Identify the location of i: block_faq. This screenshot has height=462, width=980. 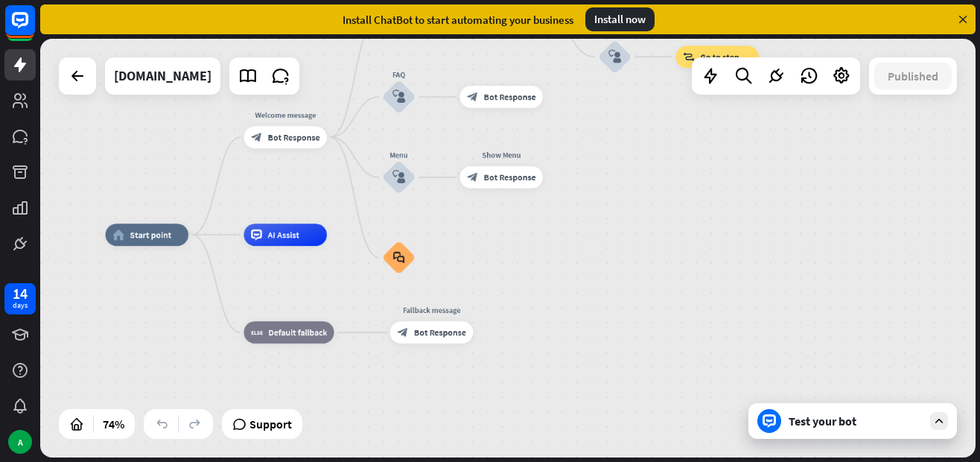
(400, 257).